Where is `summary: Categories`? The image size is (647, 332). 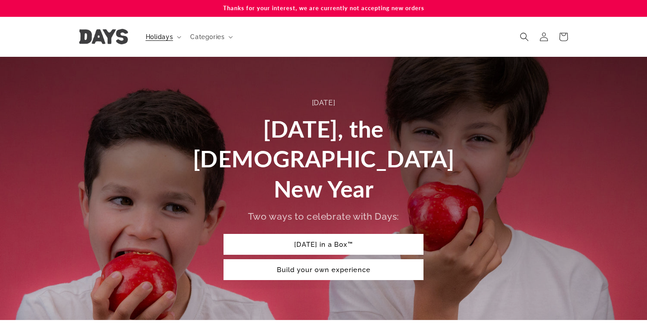
summary: Categories is located at coordinates (210, 37).